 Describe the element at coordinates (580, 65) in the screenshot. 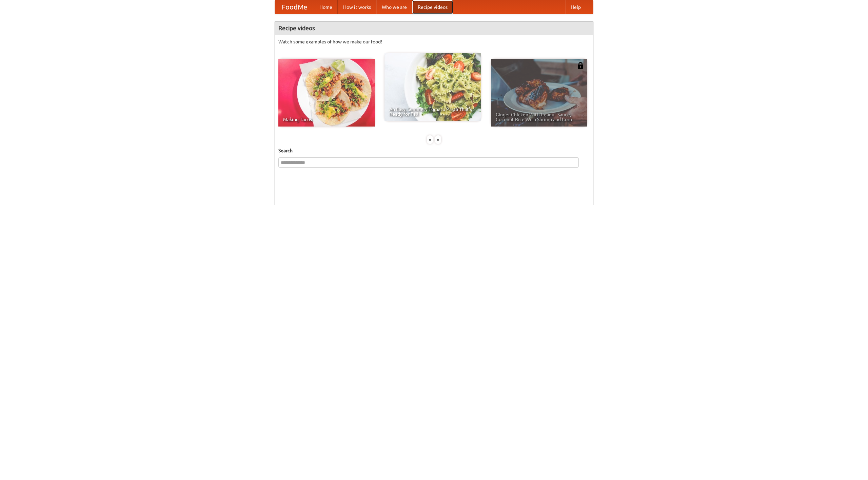

I see `img: 483408.png` at that location.